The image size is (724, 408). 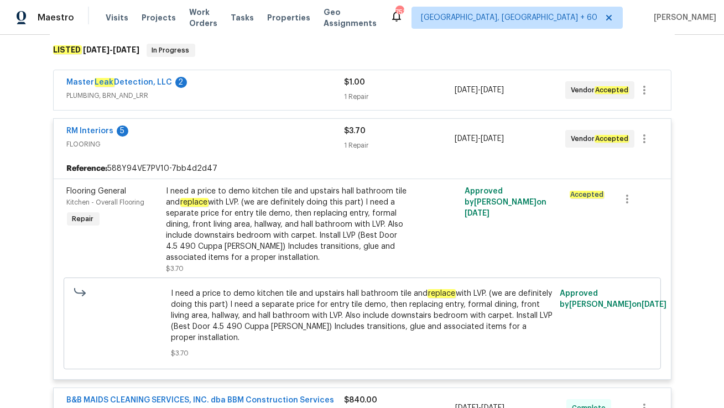 What do you see at coordinates (205, 96) in the screenshot?
I see `span: PLUMBING, BRN_AND_LRR` at bounding box center [205, 96].